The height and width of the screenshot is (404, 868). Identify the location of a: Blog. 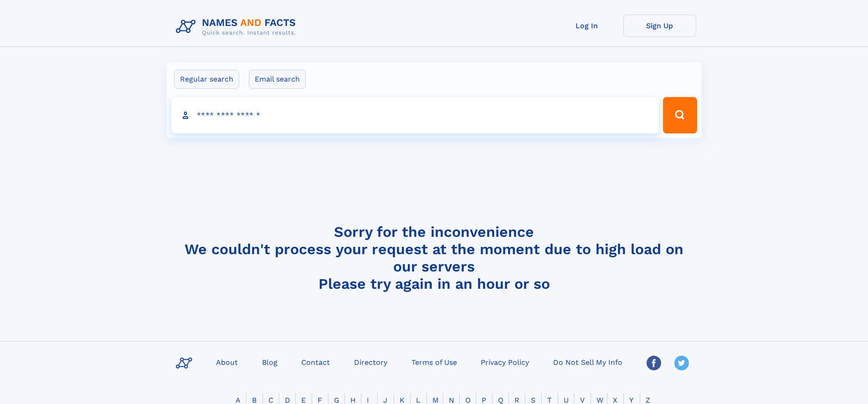
(270, 361).